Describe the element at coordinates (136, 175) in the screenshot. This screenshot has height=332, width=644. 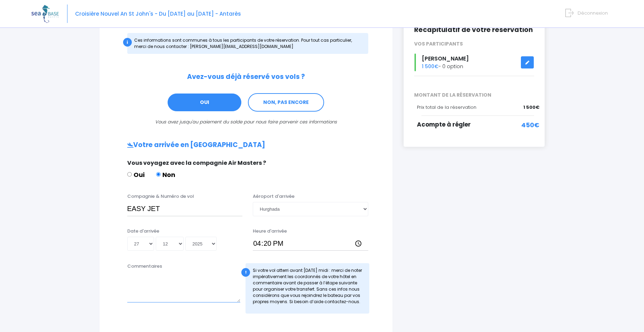
I see `label: Oui` at that location.